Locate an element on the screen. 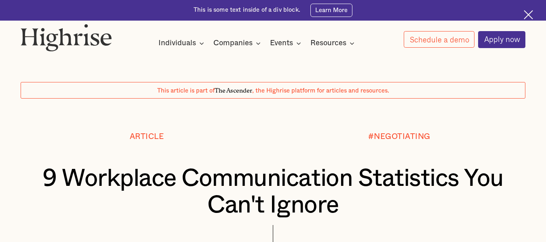  img: Cross icon is located at coordinates (528, 15).